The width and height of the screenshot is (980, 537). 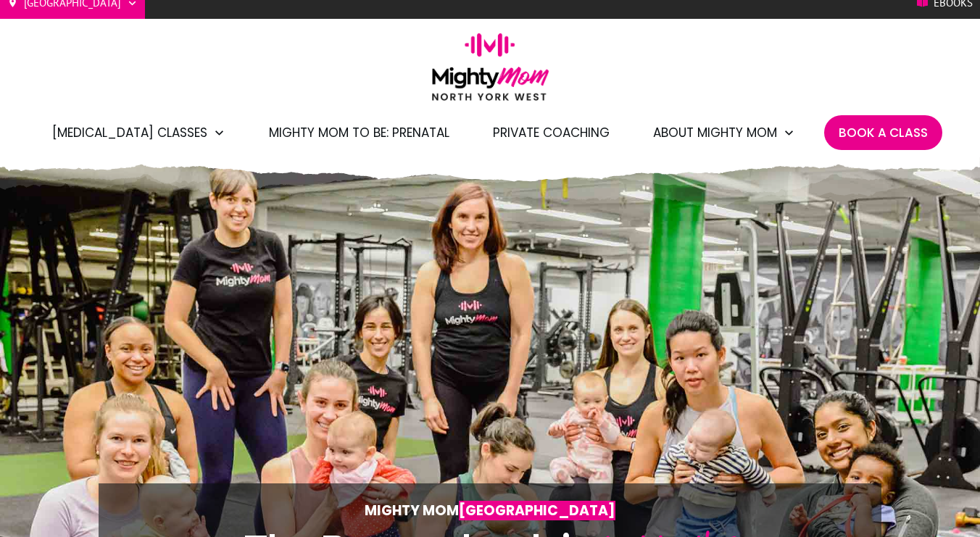 What do you see at coordinates (359, 133) in the screenshot?
I see `a: Mighty Mom to Be: Prenatal` at bounding box center [359, 133].